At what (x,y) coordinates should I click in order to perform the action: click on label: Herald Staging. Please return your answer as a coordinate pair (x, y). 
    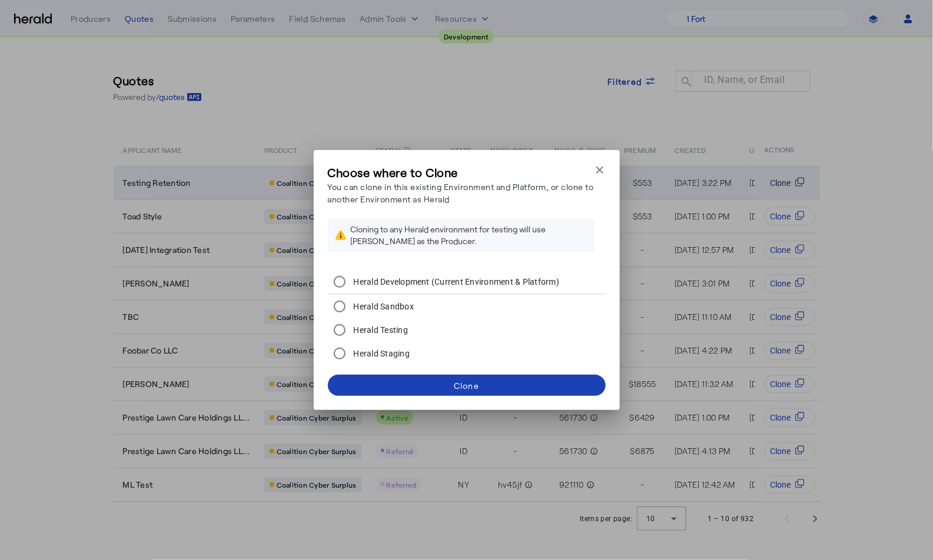
    Looking at the image, I should click on (381, 354).